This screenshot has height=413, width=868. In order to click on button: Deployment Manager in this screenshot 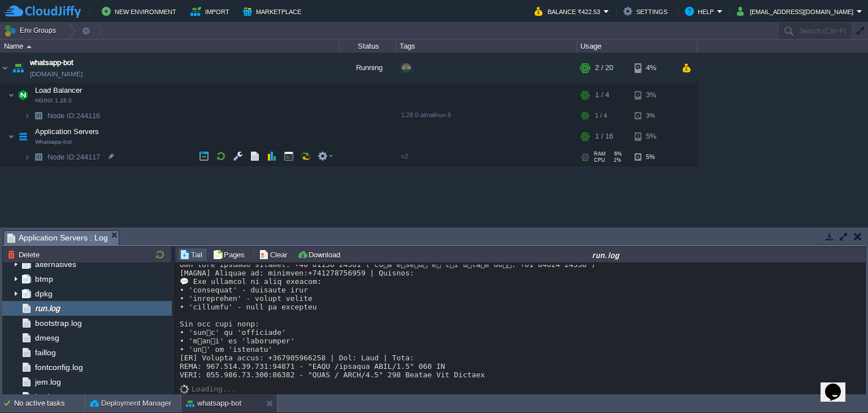, I will do `click(130, 403)`.